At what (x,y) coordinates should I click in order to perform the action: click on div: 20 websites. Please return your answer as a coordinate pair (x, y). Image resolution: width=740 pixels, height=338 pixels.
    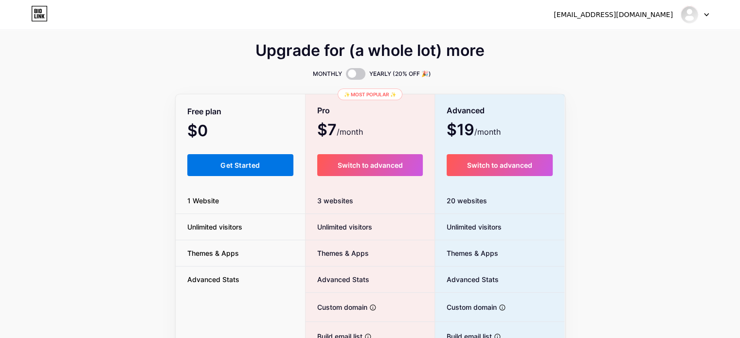
    Looking at the image, I should click on (500, 201).